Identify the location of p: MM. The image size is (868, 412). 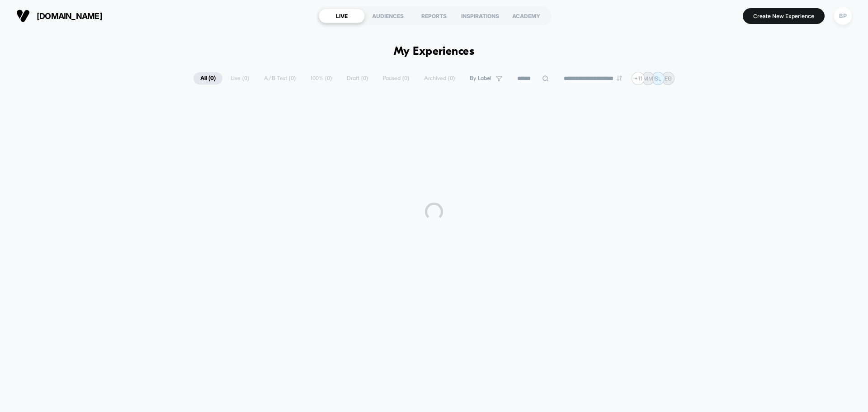
(648, 78).